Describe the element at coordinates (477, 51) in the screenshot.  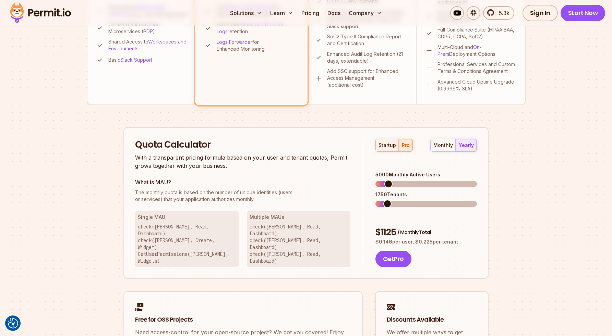
I see `p: Multi-Cloud and Deployment Options` at that location.